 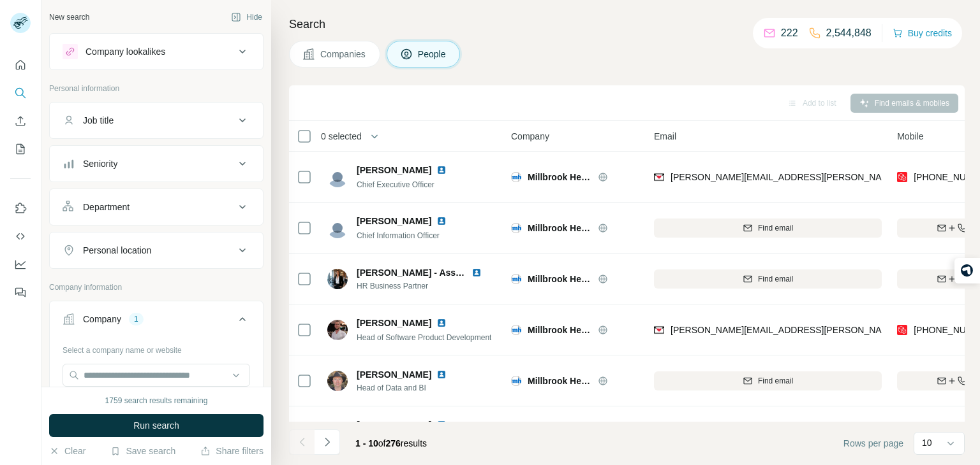 I want to click on span: results, so click(x=391, y=444).